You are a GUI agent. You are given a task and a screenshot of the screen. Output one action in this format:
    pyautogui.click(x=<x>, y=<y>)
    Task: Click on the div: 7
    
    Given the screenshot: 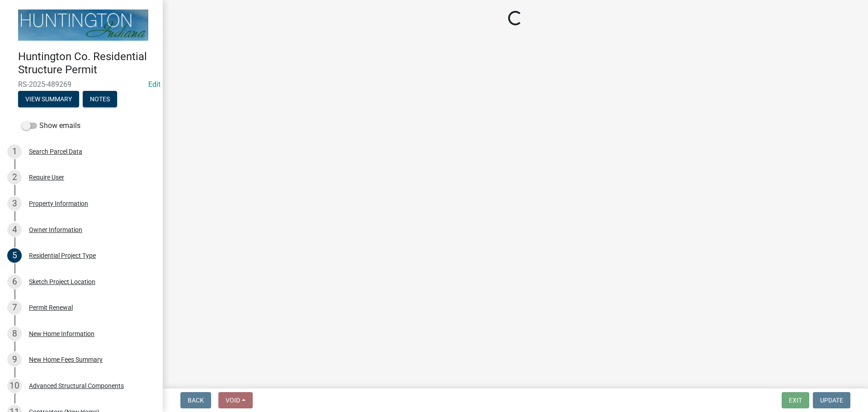 What is the action you would take?
    pyautogui.click(x=14, y=308)
    